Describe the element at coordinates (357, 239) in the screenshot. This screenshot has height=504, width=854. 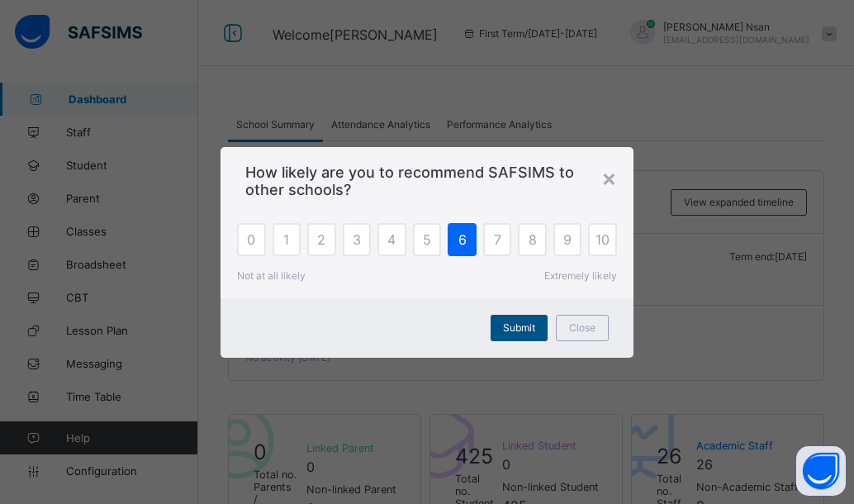
I see `span: 3` at that location.